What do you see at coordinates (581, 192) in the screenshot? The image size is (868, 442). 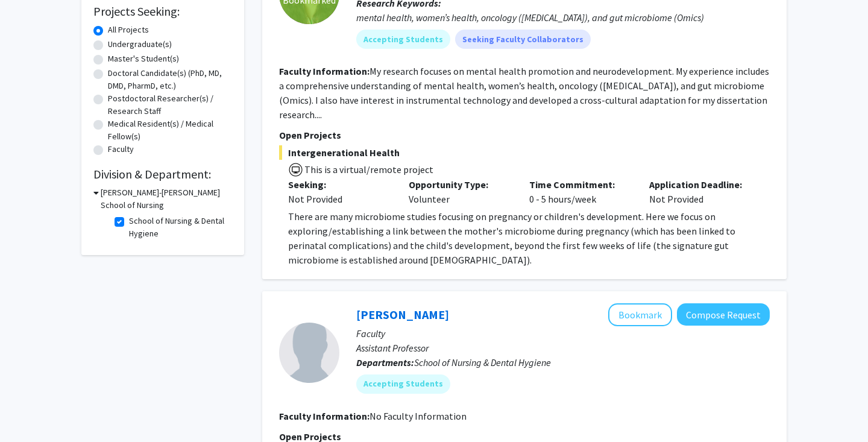 I see `div: 0 - 5 hours/week` at bounding box center [581, 192].